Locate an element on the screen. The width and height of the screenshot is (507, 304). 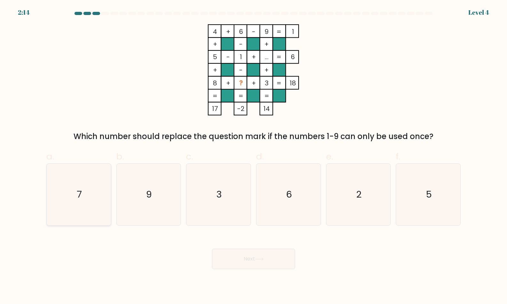
span: f. is located at coordinates (398, 156).